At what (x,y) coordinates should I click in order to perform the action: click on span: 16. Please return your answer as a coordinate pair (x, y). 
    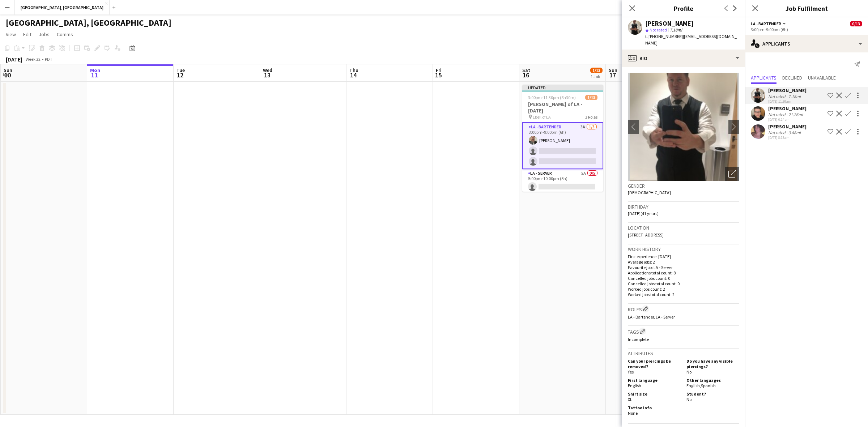
    Looking at the image, I should click on (525, 75).